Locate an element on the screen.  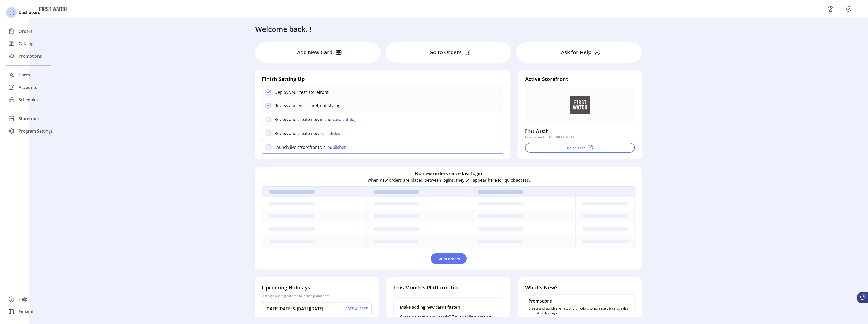
span: Promotions is located at coordinates (31, 56).